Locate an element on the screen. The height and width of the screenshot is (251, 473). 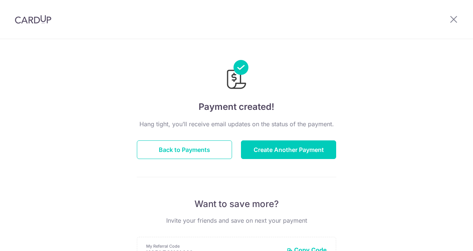
h4: Payment created! is located at coordinates (237, 107).